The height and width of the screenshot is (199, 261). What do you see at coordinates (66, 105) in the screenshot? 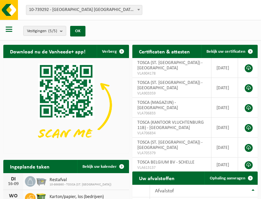
I see `img: Download de VHEPlus App` at bounding box center [66, 105].